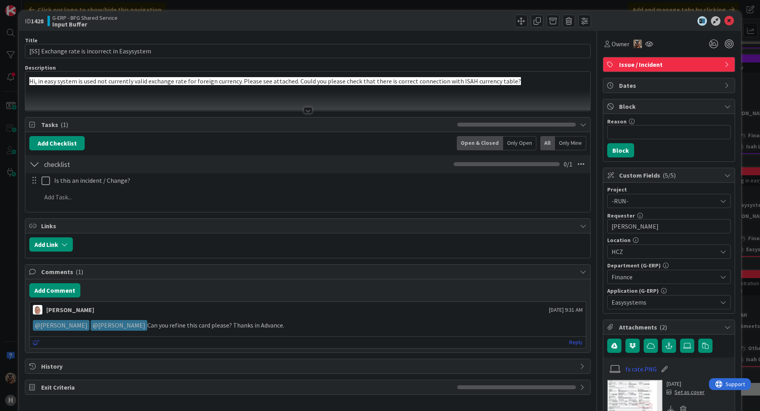  Describe the element at coordinates (38, 310) in the screenshot. I see `img: lD` at that location.